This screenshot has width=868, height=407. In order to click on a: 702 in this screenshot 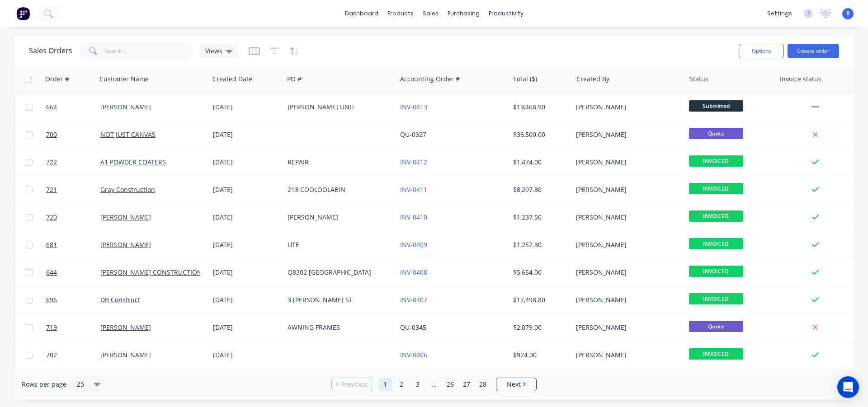, I will do `click(73, 355)`.